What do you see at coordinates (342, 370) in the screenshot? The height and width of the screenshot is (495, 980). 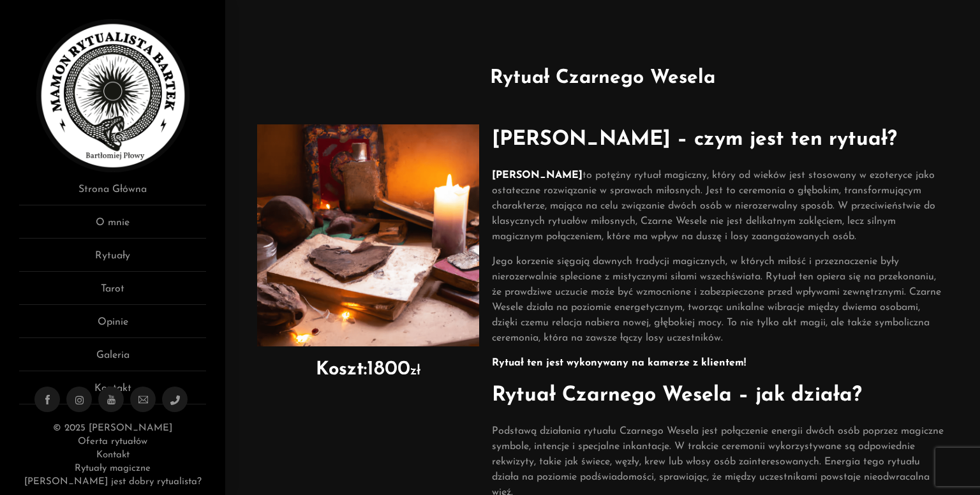 I see `strong: Koszt:` at bounding box center [342, 370].